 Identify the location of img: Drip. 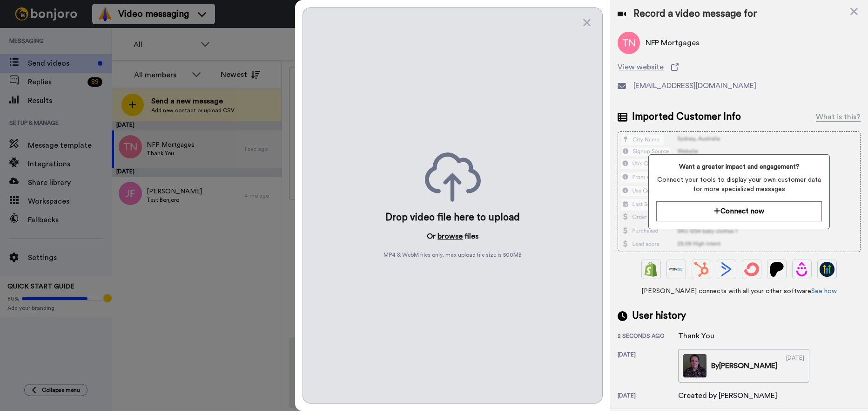
(802, 269).